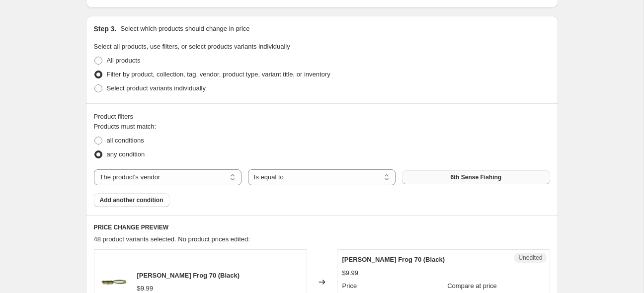  Describe the element at coordinates (476, 177) in the screenshot. I see `span: 6th Sense Fishing` at that location.